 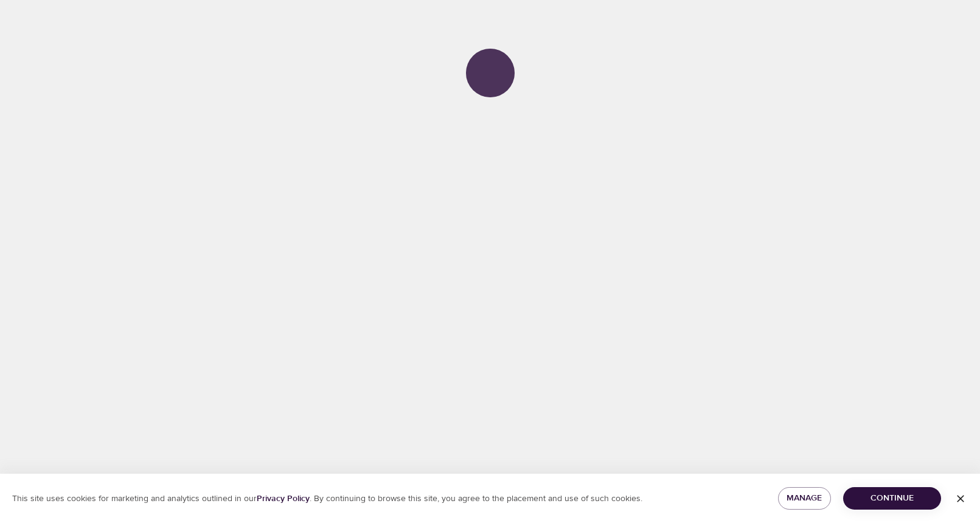 I want to click on span: Continue, so click(x=892, y=498).